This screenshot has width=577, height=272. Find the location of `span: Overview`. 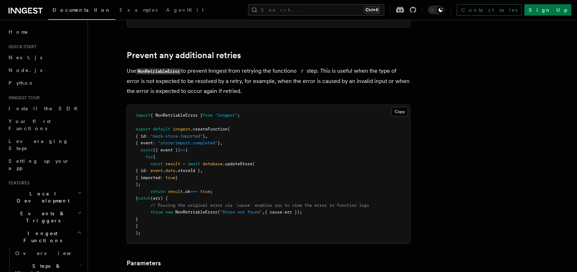

span: Overview is located at coordinates (52, 253).